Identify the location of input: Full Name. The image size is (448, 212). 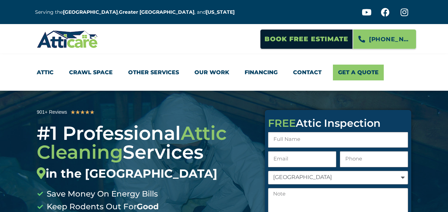
(338, 140).